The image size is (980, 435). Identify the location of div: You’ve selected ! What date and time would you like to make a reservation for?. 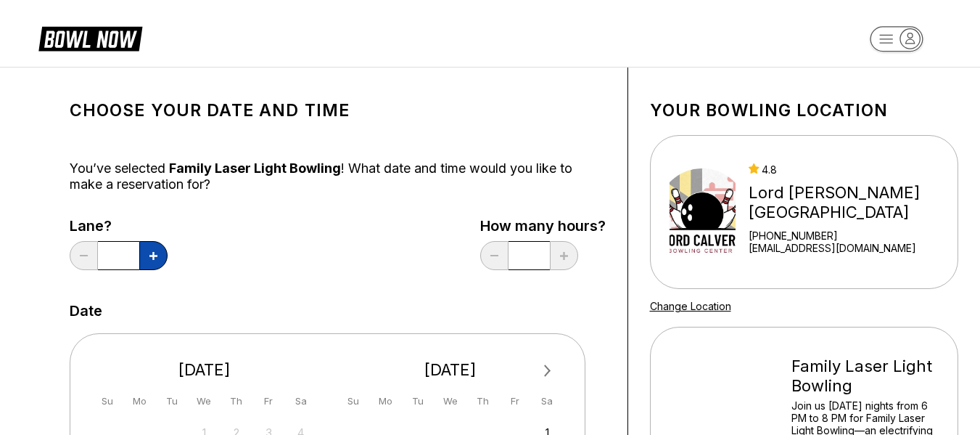
(337, 177).